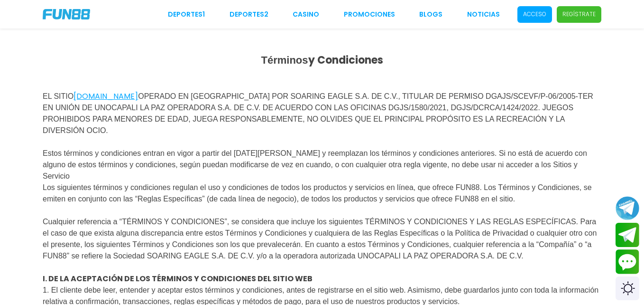  Describe the element at coordinates (284, 60) in the screenshot. I see `strong: Términos` at that location.